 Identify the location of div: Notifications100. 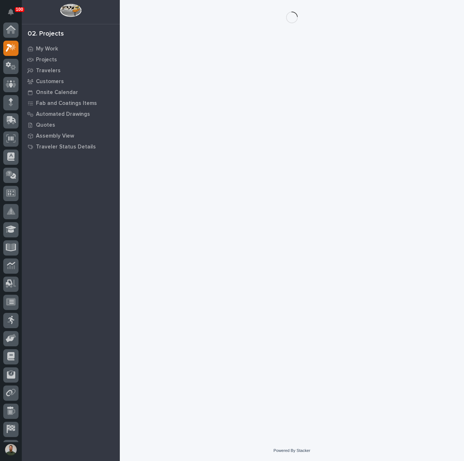
(14, 15).